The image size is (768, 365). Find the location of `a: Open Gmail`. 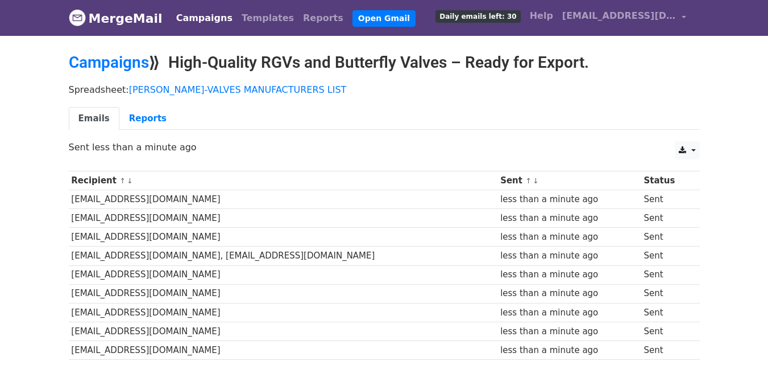

a: Open Gmail is located at coordinates (384, 18).